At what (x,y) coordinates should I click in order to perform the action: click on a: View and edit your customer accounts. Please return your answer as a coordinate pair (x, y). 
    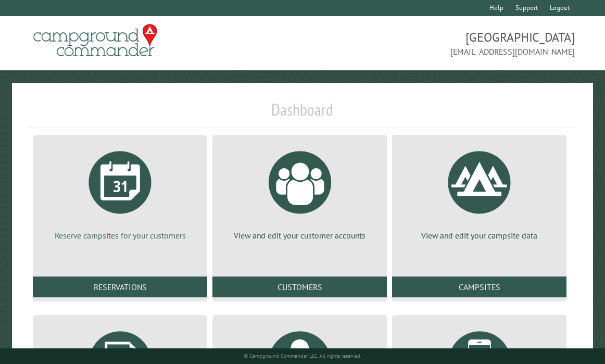
    Looking at the image, I should click on (300, 192).